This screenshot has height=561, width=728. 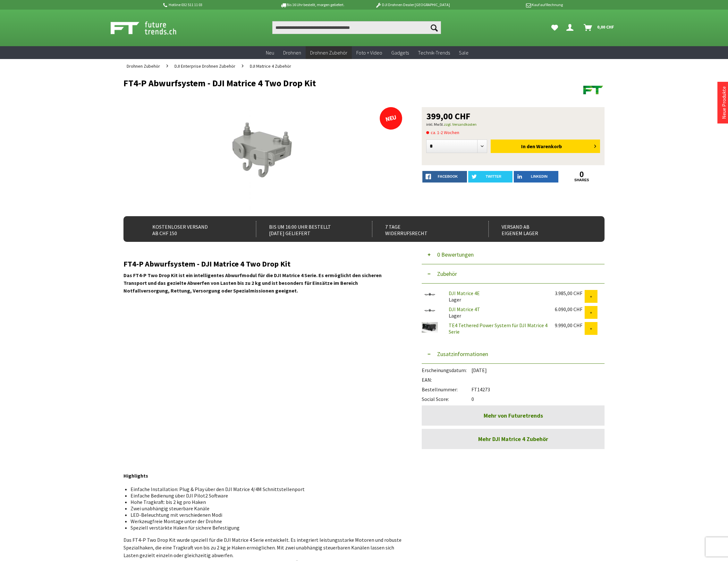 I want to click on button: Zubehör, so click(x=513, y=274).